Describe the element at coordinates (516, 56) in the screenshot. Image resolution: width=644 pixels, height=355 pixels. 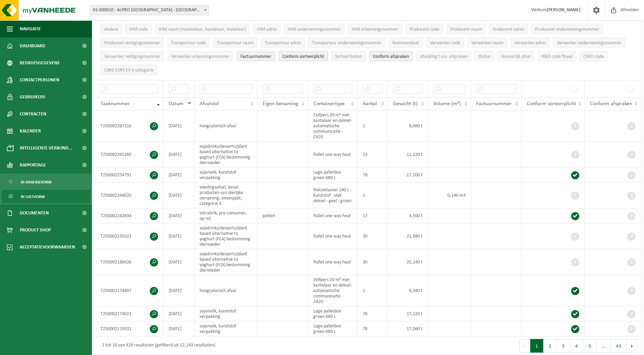
I see `span: Gevaarlijk afval` at that location.